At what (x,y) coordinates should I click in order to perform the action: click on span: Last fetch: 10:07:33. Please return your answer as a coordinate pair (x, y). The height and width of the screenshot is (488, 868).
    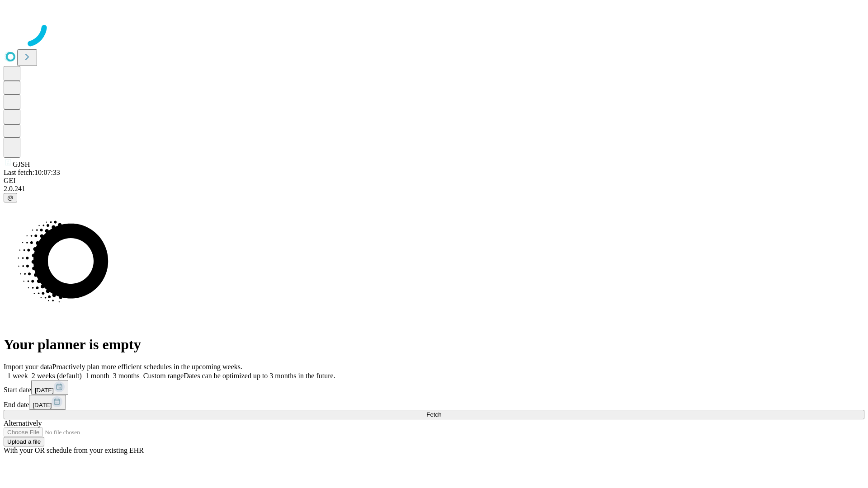
    Looking at the image, I should click on (32, 172).